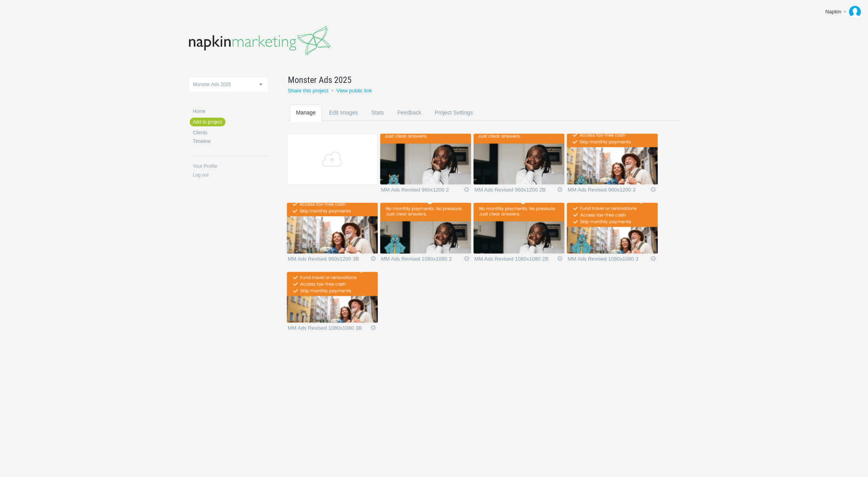 This screenshot has height=477, width=868. What do you see at coordinates (230, 142) in the screenshot?
I see `a: Timeline` at bounding box center [230, 142].